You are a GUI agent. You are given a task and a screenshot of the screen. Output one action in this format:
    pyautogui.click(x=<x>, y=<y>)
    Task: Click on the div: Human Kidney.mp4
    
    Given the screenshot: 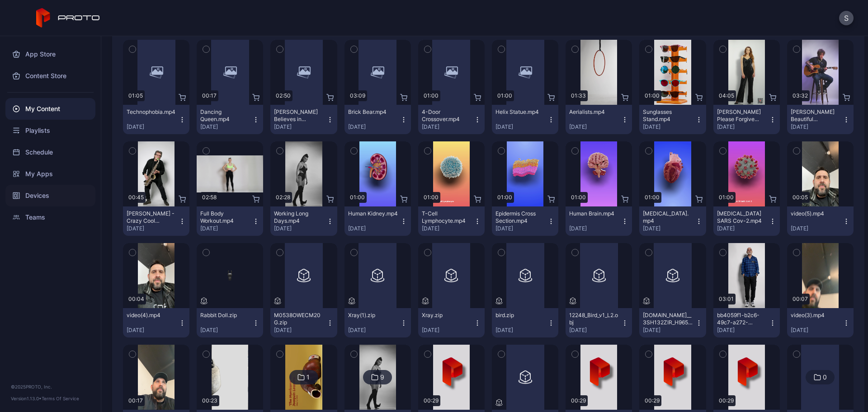 What is the action you would take?
    pyautogui.click(x=373, y=214)
    